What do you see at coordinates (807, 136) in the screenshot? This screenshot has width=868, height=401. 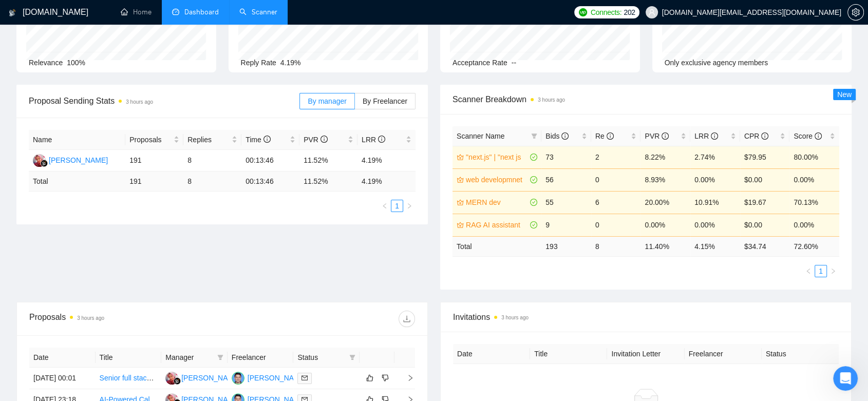 I see `span: Score` at bounding box center [807, 136].